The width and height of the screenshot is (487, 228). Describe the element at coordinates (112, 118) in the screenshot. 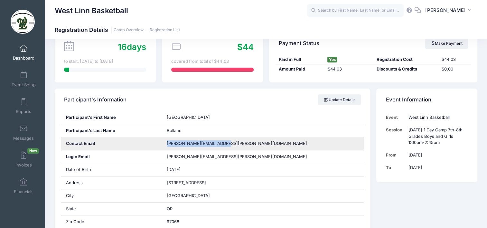

I see `div: Participant's First Name` at that location.